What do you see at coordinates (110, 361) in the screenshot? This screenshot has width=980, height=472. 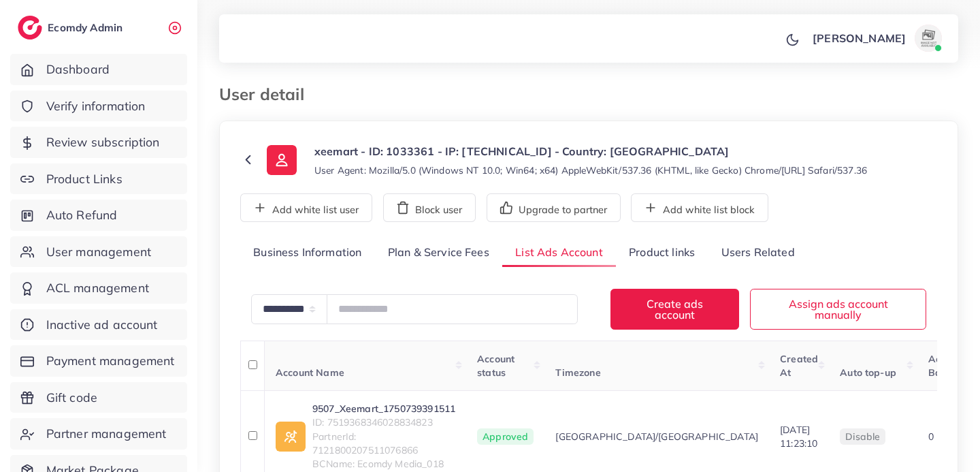 I see `span: Payment management` at bounding box center [110, 361].